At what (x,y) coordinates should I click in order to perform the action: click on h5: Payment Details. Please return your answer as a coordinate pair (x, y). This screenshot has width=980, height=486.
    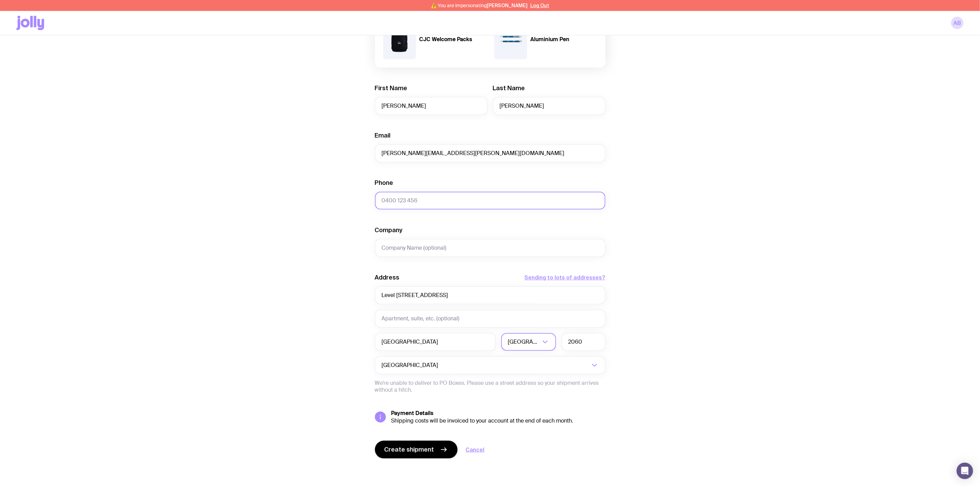
    Looking at the image, I should click on (498, 413).